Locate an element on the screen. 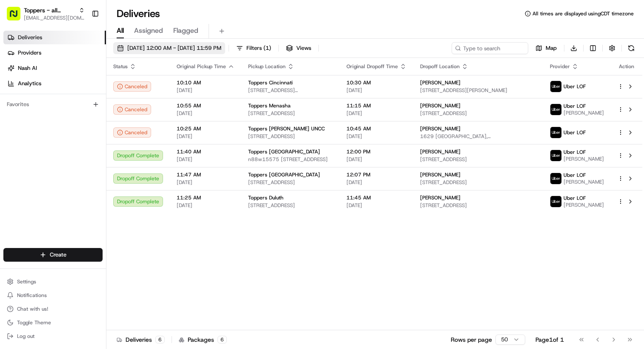 The image size is (644, 349). span: 10:30 AM is located at coordinates (376, 83).